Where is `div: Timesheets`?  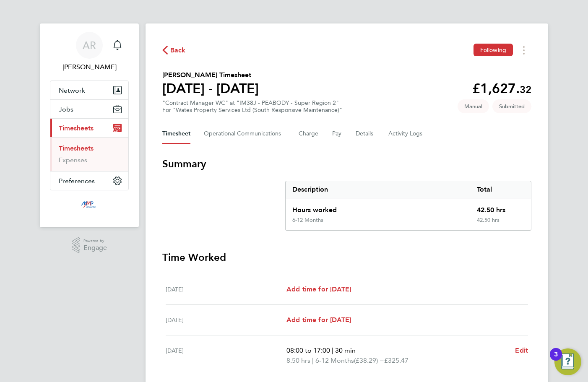
div: Timesheets is located at coordinates (89, 154).